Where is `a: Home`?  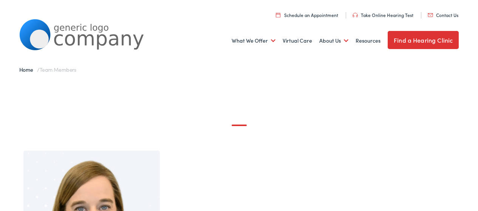
a: Home is located at coordinates (28, 70).